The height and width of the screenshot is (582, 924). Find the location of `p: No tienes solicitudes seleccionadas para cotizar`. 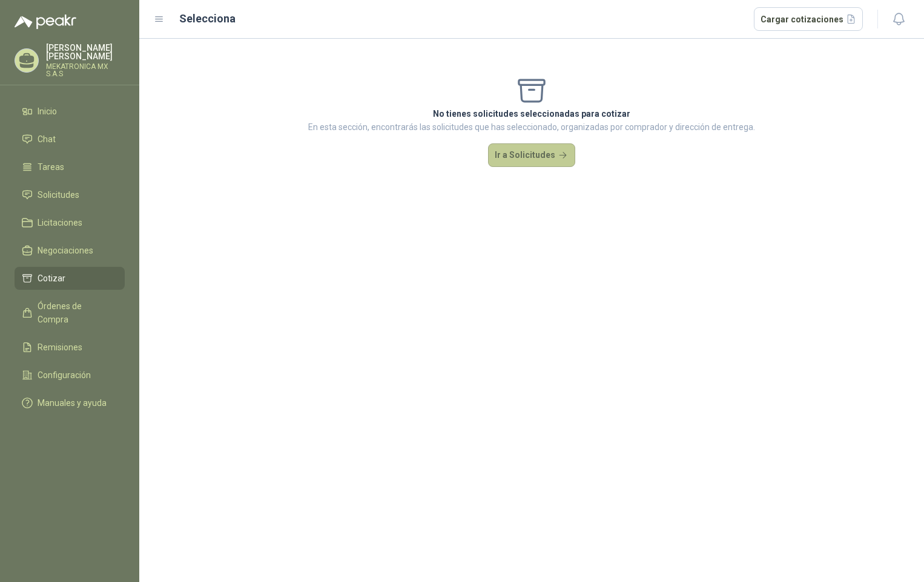

p: No tienes solicitudes seleccionadas para cotizar is located at coordinates (532, 114).